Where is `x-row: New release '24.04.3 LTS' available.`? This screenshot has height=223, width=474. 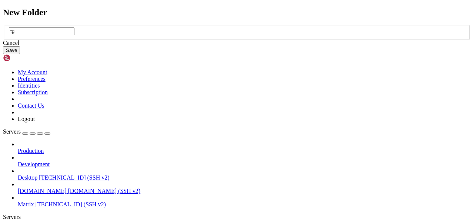
x-row: New release '24.04.3 LTS' available. is located at coordinates (190, 138).